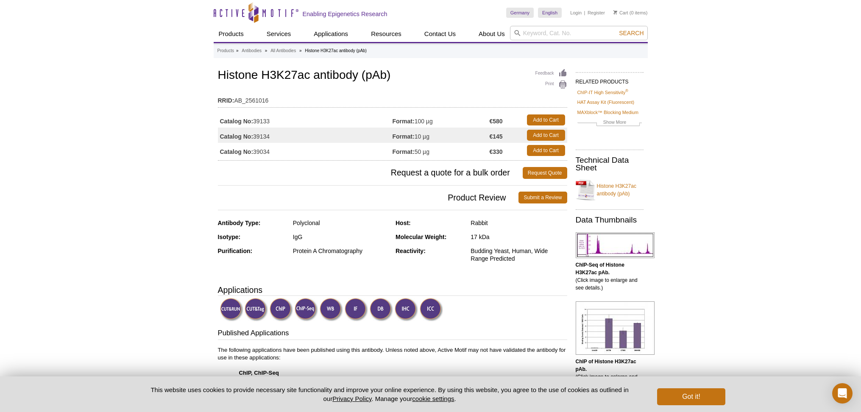 The image size is (861, 412). I want to click on td: AB_2561016, so click(392, 98).